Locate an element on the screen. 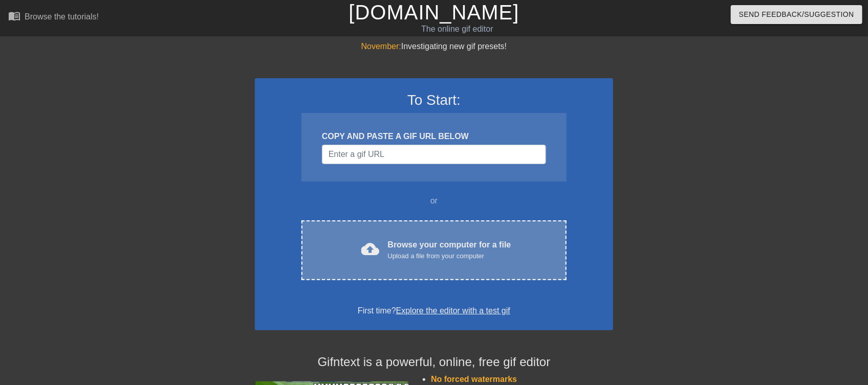 The height and width of the screenshot is (385, 868). h3: To Start: is located at coordinates (434, 101).